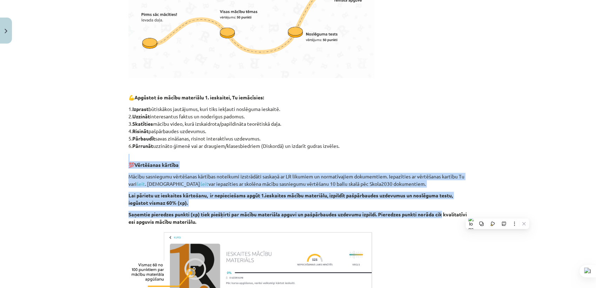  Describe the element at coordinates (143, 146) in the screenshot. I see `b: Pārrunāt` at that location.